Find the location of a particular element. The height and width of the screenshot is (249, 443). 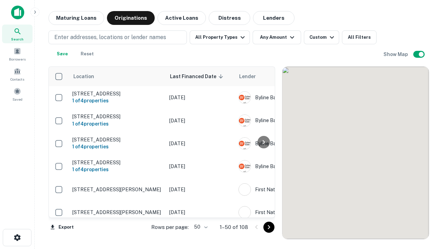

th: Location is located at coordinates (117, 76).